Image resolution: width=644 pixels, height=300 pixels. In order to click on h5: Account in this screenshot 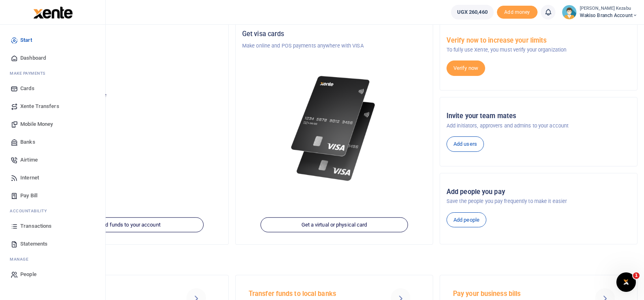, I will do `click(130, 65)`.